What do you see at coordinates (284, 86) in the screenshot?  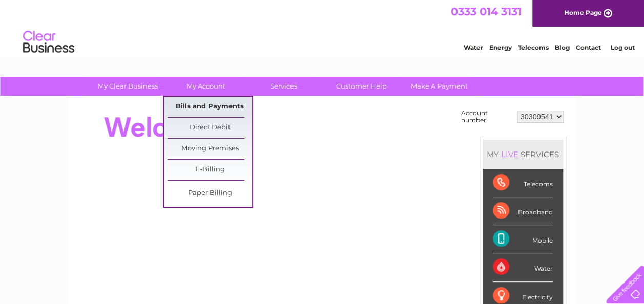 I see `a: Services` at bounding box center [284, 86].